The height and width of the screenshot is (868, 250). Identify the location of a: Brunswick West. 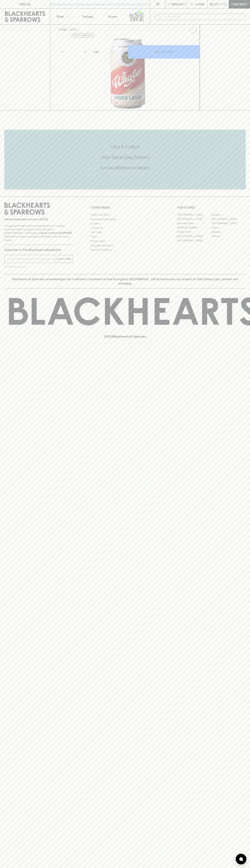
(194, 223).